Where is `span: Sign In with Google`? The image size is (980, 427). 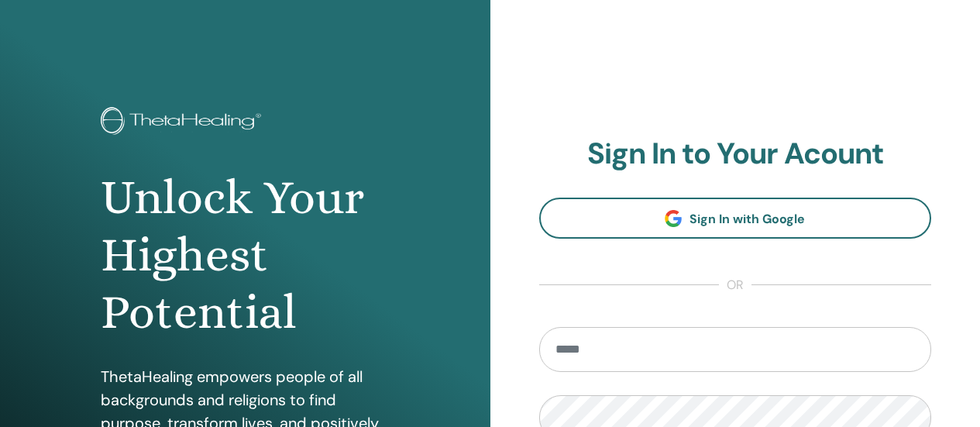
span: Sign In with Google is located at coordinates (747, 218).